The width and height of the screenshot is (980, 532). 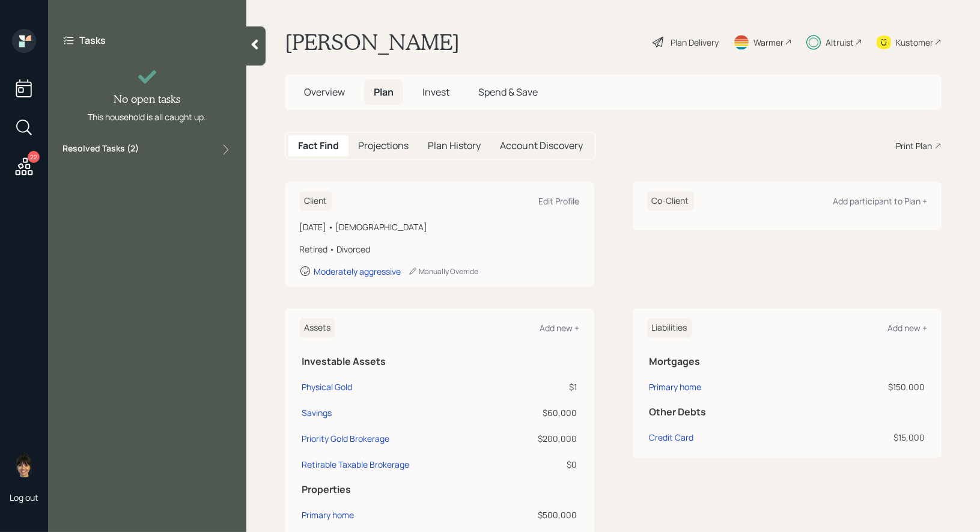 What do you see at coordinates (869, 437) in the screenshot?
I see `div: $15,000` at bounding box center [869, 437].